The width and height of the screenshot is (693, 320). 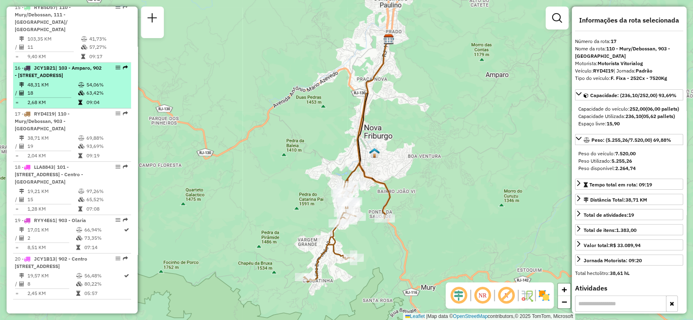 I want to click on div: Total hectolitro:, so click(x=629, y=273).